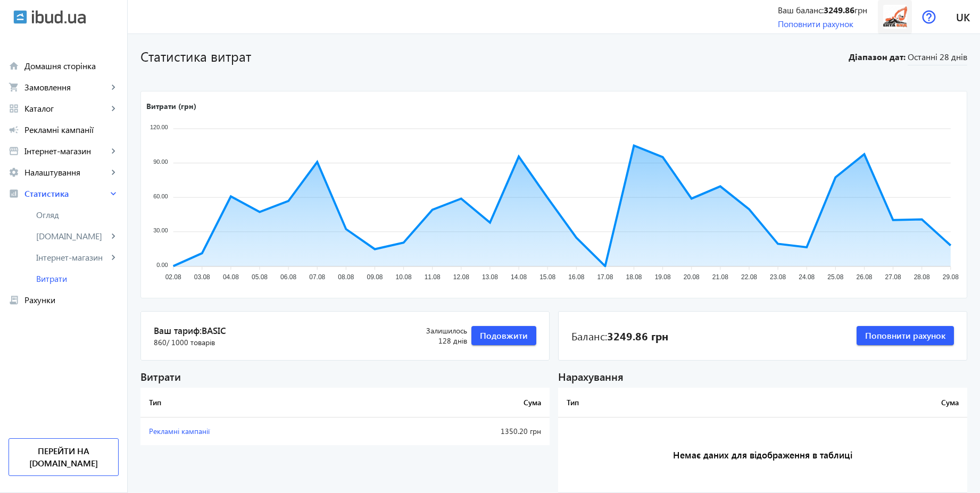 This screenshot has height=493, width=980. I want to click on tspan: 24.08, so click(806, 278).